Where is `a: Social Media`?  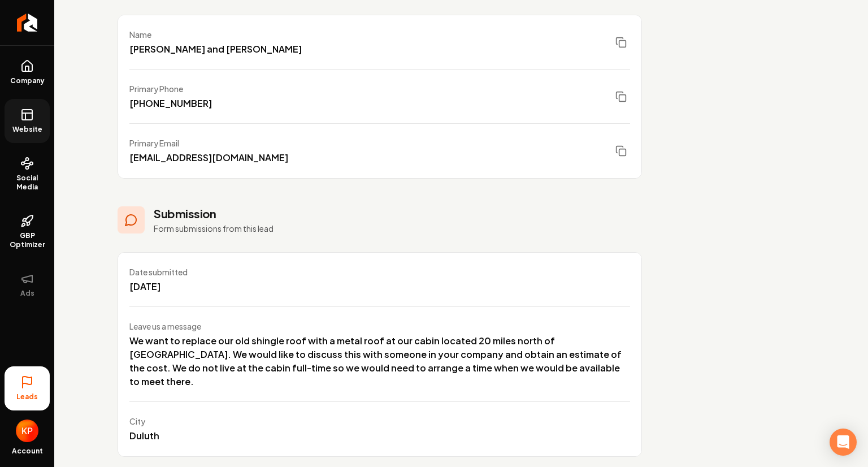 a: Social Media is located at coordinates (27, 174).